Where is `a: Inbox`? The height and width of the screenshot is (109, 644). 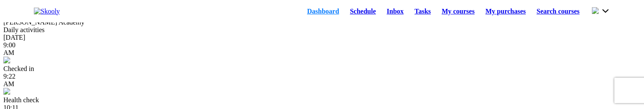
a: Inbox is located at coordinates (396, 11).